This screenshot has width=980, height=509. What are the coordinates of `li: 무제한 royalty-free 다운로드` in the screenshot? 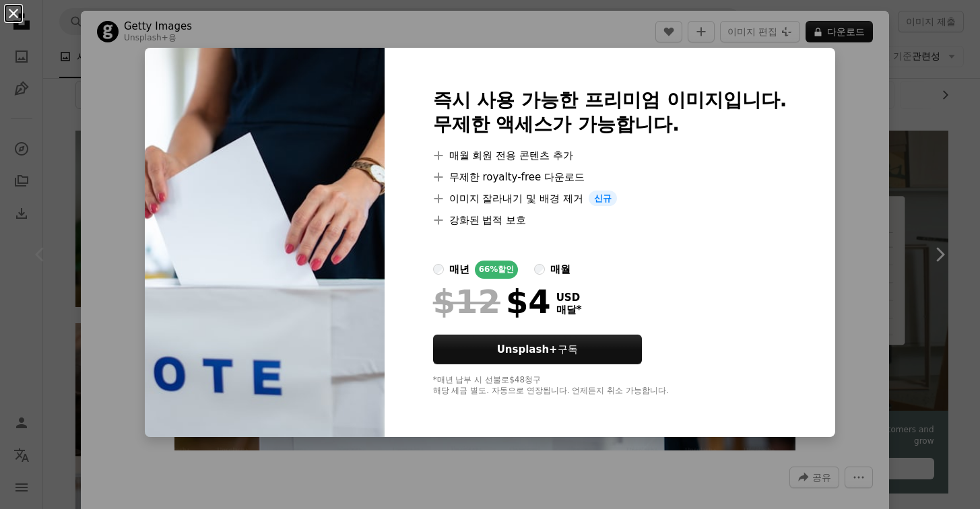 It's located at (611, 177).